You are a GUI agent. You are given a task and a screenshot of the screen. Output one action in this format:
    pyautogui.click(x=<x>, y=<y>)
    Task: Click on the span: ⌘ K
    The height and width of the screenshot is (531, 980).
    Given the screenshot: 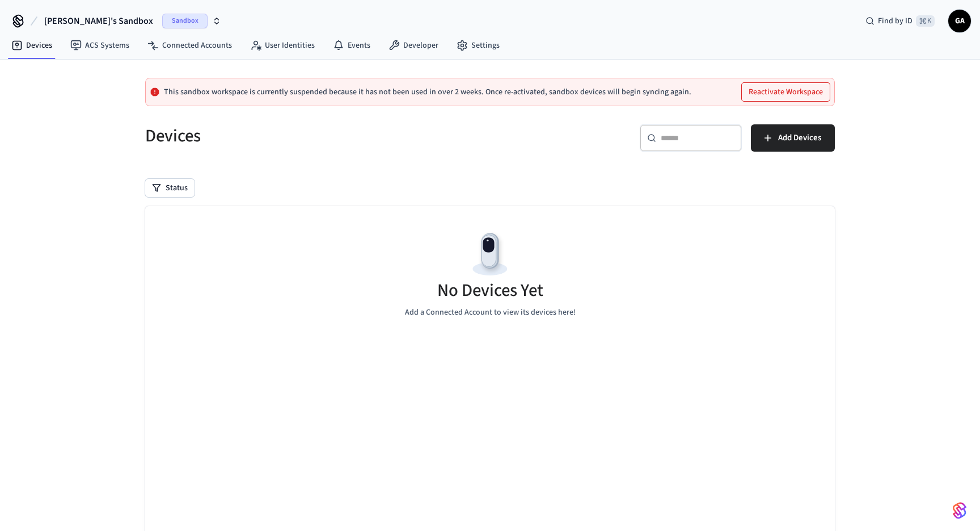 What is the action you would take?
    pyautogui.click(x=925, y=21)
    